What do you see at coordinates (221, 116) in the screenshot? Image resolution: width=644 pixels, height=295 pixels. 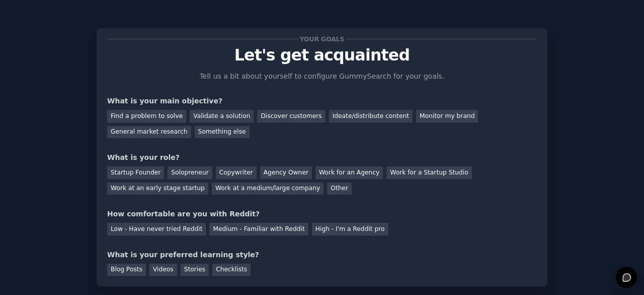 I see `div: Validate a solution` at bounding box center [221, 116].